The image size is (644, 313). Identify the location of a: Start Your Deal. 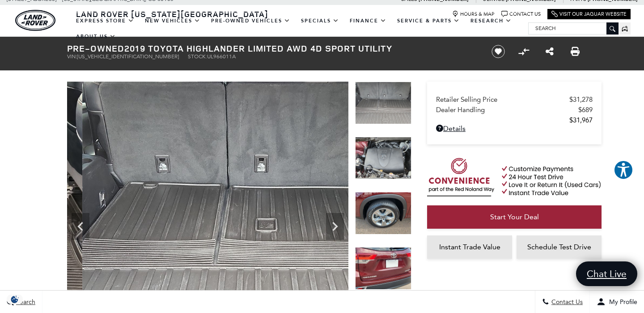
(515, 217).